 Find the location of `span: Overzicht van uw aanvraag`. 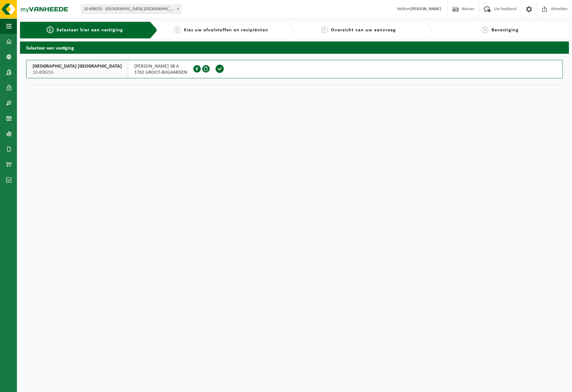

span: Overzicht van uw aanvraag is located at coordinates (363, 30).